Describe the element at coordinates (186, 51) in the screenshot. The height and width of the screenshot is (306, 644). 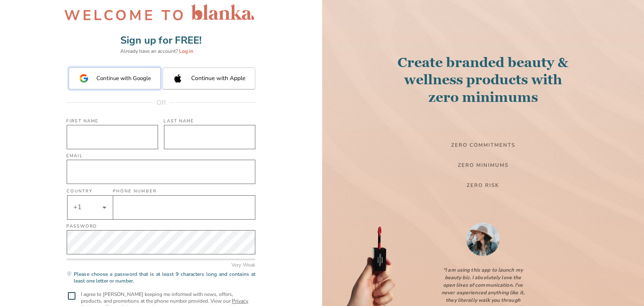
I see `span: Log in` at that location.